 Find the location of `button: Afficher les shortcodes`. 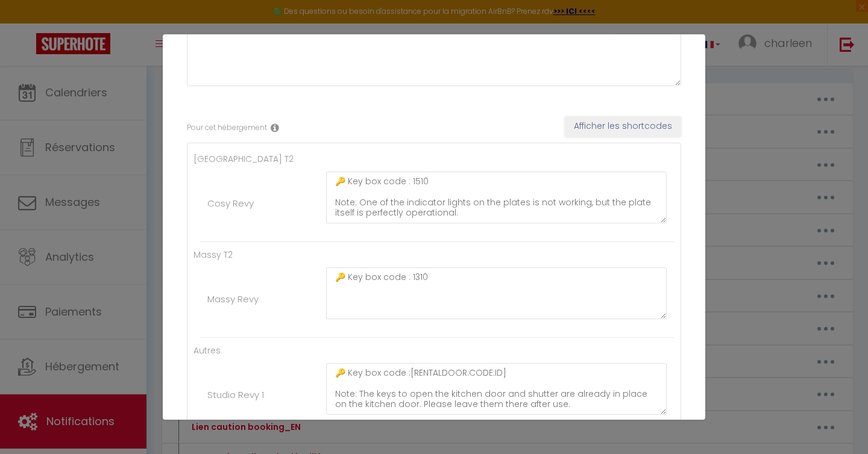

button: Afficher les shortcodes is located at coordinates (623, 126).